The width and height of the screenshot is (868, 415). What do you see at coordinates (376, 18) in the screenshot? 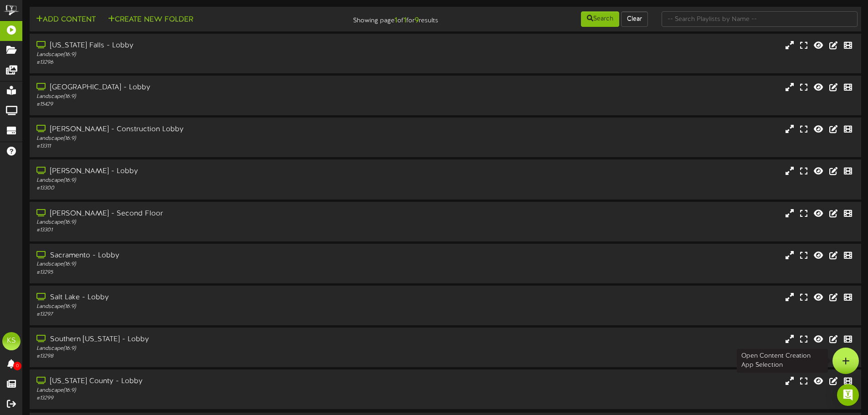
I see `div: Showing page of for results` at bounding box center [376, 18].